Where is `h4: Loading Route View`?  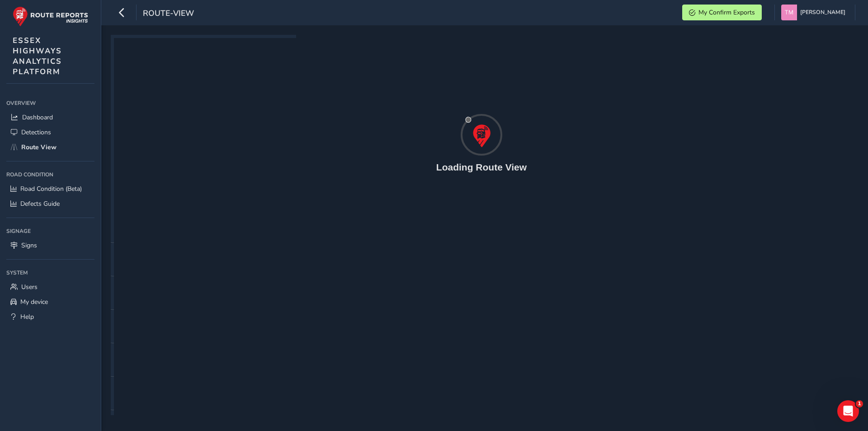
h4: Loading Route View is located at coordinates (482, 167).